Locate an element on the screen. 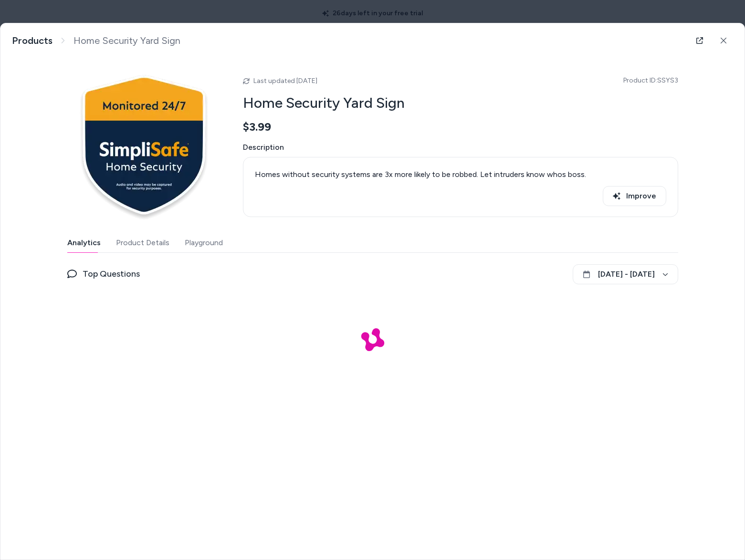  p: Homes without security systems are 3x more likely to be robbed. Let intruders know whos boss. is located at coordinates (460, 175).